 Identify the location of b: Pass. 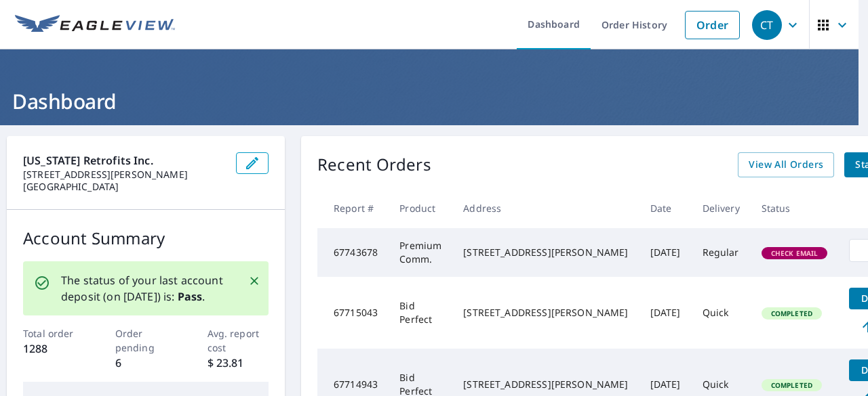
(190, 297).